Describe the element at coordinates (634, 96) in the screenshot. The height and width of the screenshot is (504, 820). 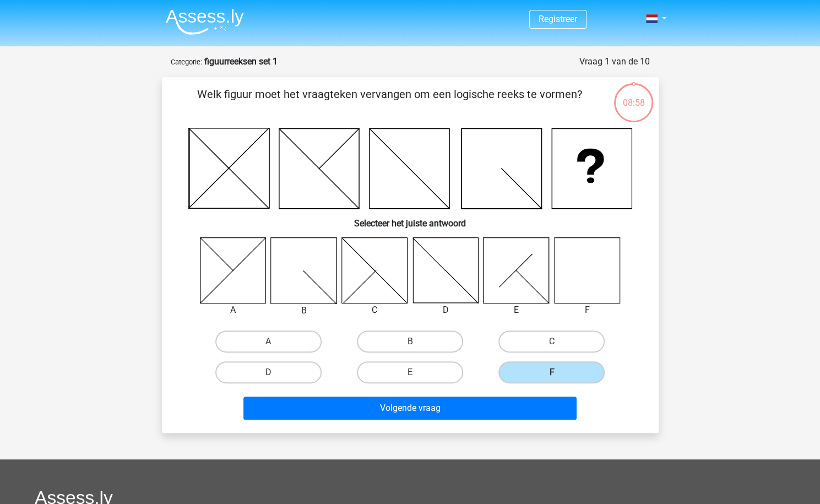
I see `div: 08:58` at that location.